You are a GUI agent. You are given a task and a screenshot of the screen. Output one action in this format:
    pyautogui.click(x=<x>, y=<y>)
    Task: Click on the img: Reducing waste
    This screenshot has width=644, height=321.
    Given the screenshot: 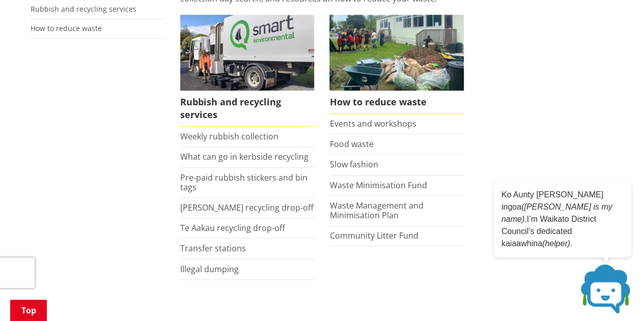 What is the action you would take?
    pyautogui.click(x=397, y=53)
    